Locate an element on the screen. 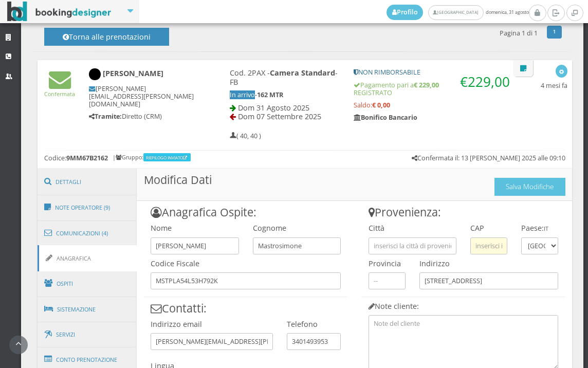 Image resolution: width=588 pixels, height=368 pixels. a: 1 is located at coordinates (554, 32).